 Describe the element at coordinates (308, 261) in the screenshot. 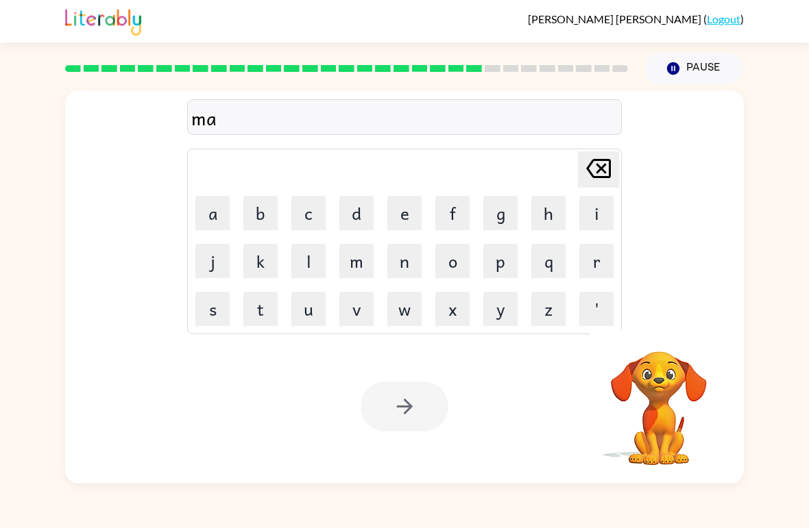

I see `button: l` at that location.